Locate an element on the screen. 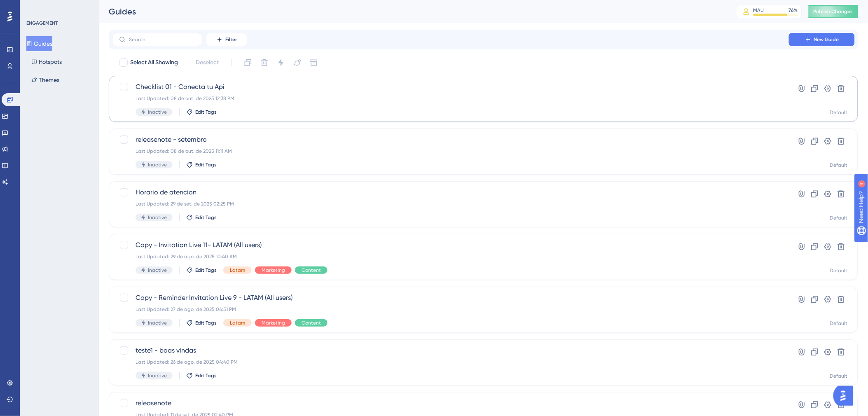 The width and height of the screenshot is (868, 416). button: Filter is located at coordinates (226, 39).